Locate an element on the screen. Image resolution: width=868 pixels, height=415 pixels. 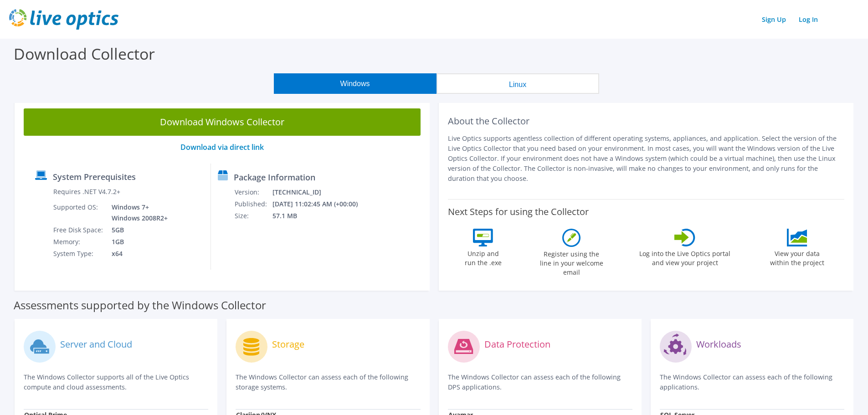
button: Windows is located at coordinates (355, 84).